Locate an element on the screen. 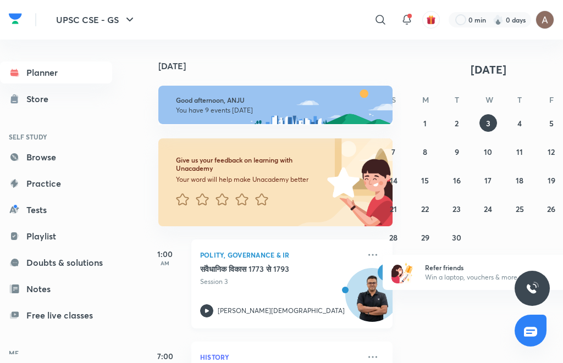 The width and height of the screenshot is (563, 363). button: September 23, 2025 is located at coordinates (457, 209).